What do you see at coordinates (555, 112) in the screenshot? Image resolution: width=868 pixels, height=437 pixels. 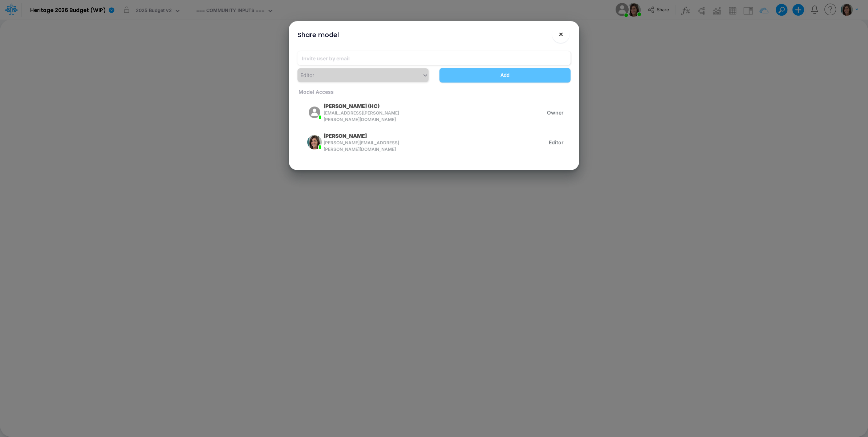 I see `span: Owner` at bounding box center [555, 112].